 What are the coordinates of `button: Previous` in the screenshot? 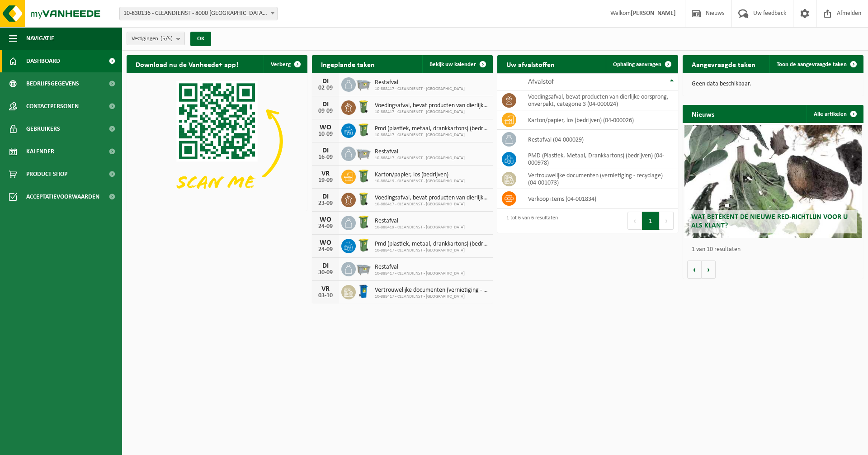 It's located at (635, 221).